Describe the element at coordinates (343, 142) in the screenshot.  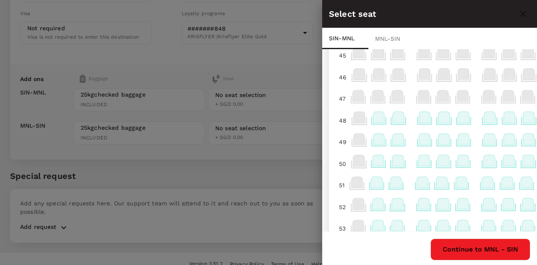
I see `div: 49` at that location.